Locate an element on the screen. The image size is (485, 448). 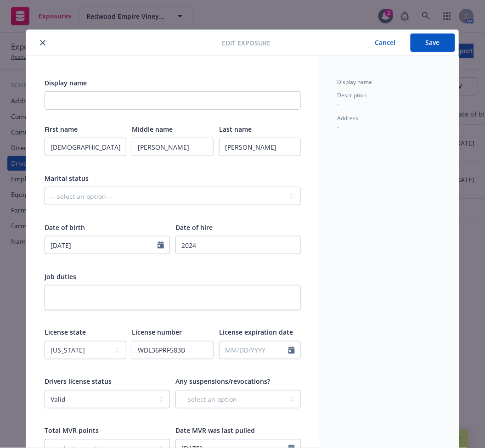
span: First name is located at coordinates (61, 129).